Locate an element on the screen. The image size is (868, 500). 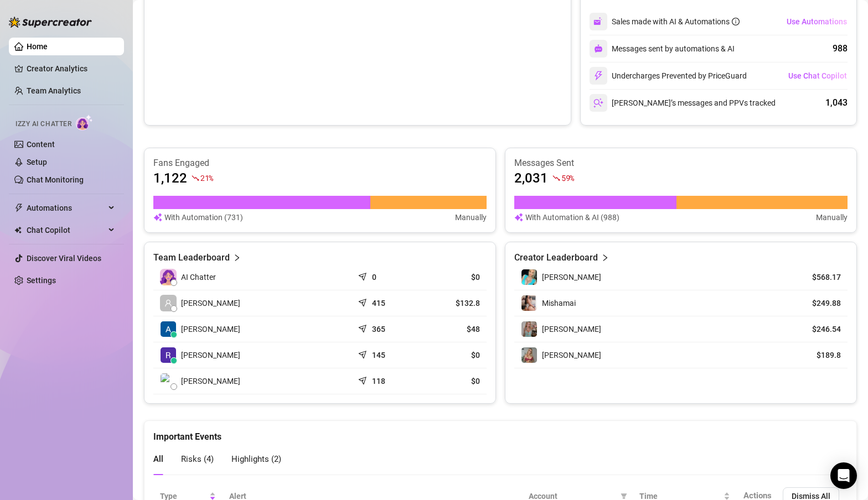
a: Discover Viral Videos is located at coordinates (63, 258).